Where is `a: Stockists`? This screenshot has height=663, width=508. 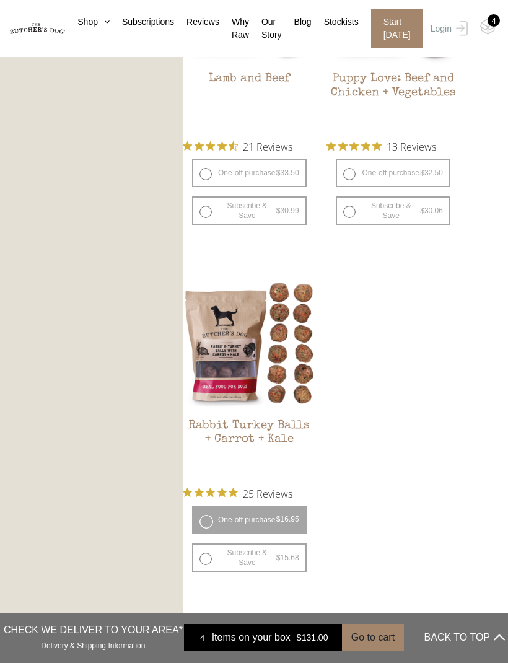
a: Stockists is located at coordinates (335, 22).